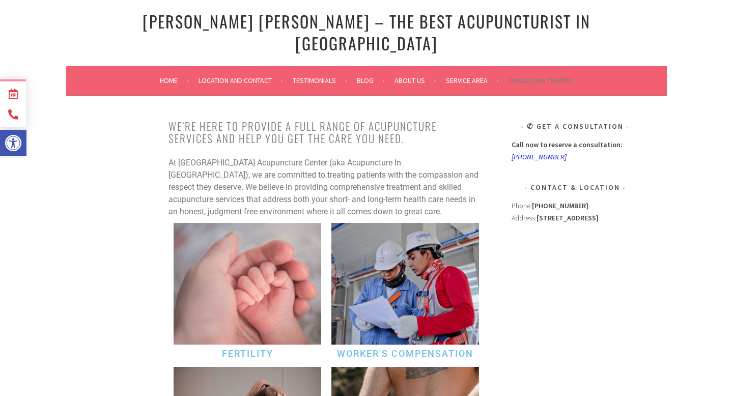  What do you see at coordinates (575, 126) in the screenshot?
I see `h3: ✆ Get A Consultation` at bounding box center [575, 126].